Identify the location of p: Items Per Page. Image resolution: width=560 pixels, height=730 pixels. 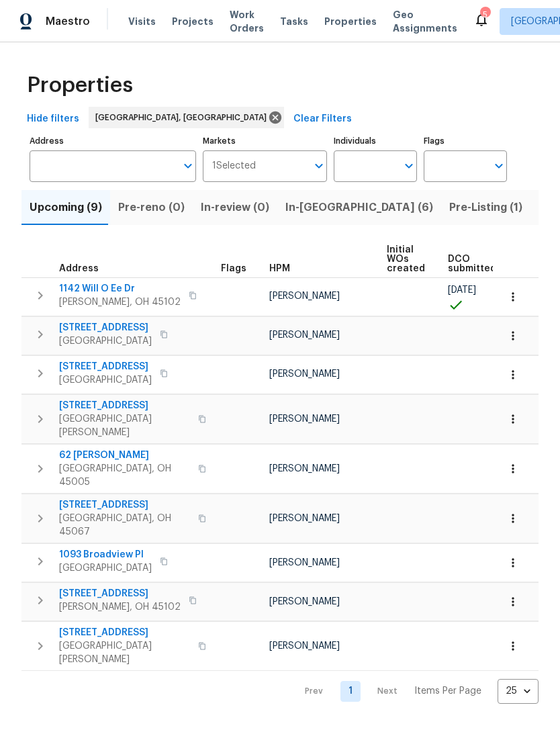
(448, 691).